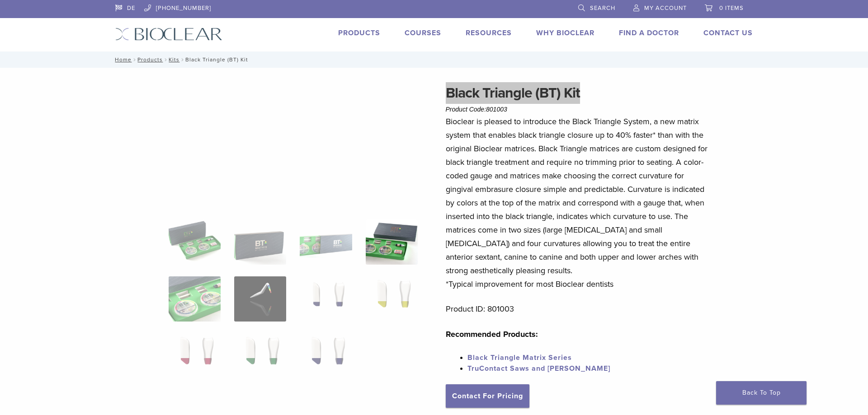 The height and width of the screenshot is (415, 868). Describe the element at coordinates (487, 396) in the screenshot. I see `a: Contact For Pricing` at that location.